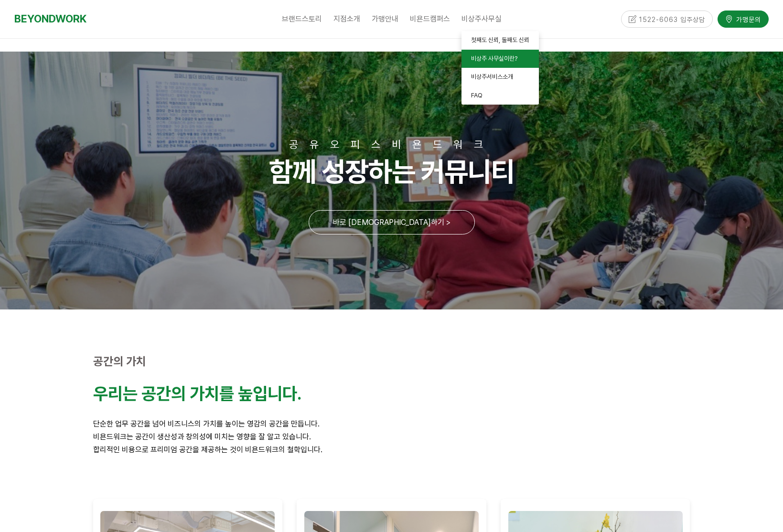  I want to click on a: 비상주서비스소개, so click(501, 77).